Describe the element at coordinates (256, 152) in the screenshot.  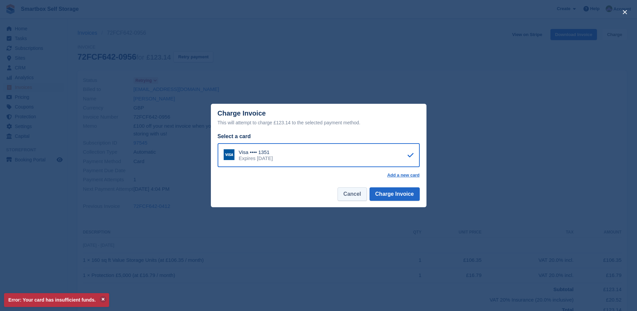
I see `div: Visa •••• 1351` at that location.